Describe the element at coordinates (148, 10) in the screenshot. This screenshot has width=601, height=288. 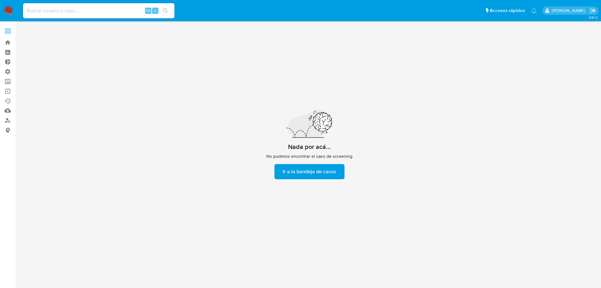
I see `span: Alt` at that location.